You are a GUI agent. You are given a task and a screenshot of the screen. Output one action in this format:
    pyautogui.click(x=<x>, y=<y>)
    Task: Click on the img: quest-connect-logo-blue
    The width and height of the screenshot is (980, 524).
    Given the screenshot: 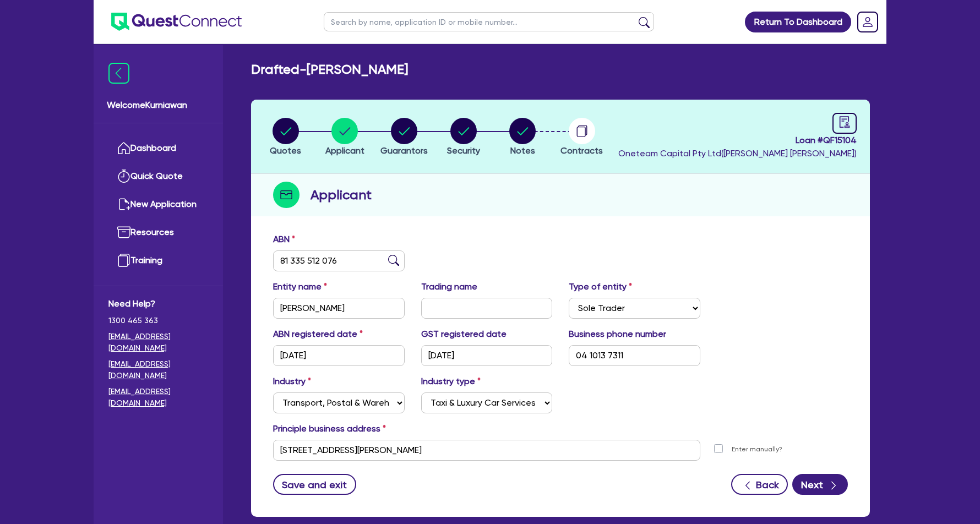 What is the action you would take?
    pyautogui.click(x=176, y=22)
    